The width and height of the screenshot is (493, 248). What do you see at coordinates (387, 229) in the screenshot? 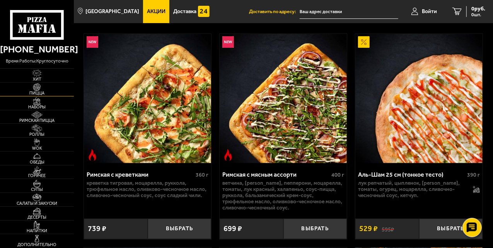
I see `s: 595 ₽` at bounding box center [387, 229].